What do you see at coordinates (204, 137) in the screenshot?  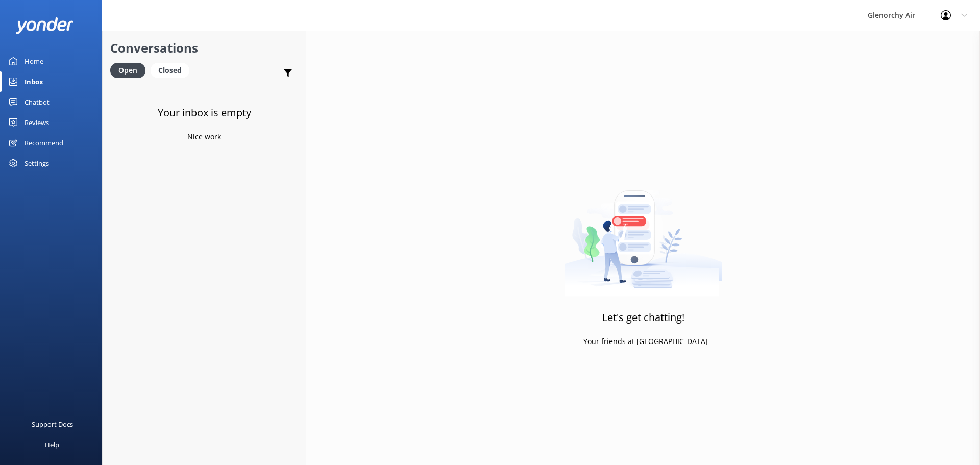 I see `p: Nice work` at bounding box center [204, 137].